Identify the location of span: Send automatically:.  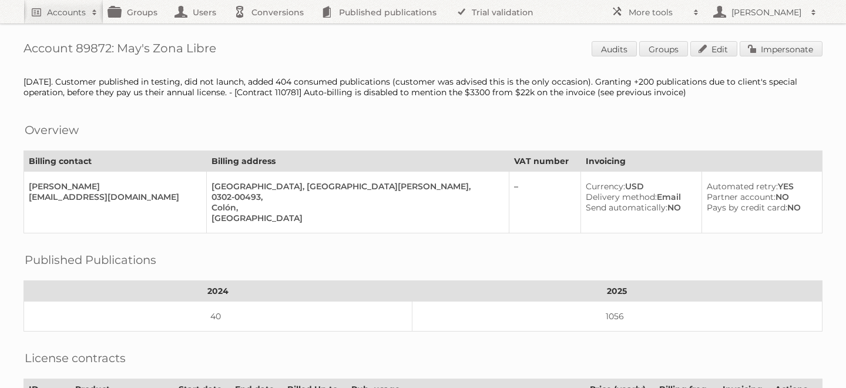
(626, 207).